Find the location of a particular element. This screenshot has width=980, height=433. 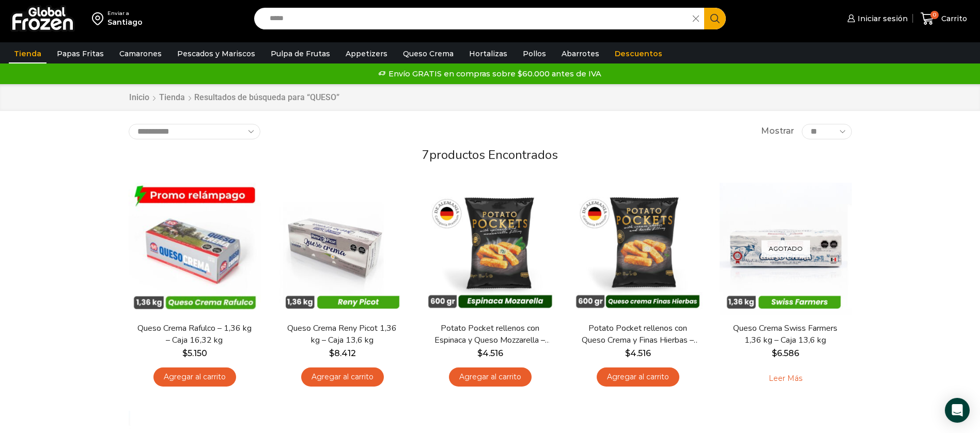

div: Enviar a is located at coordinates (125, 14).